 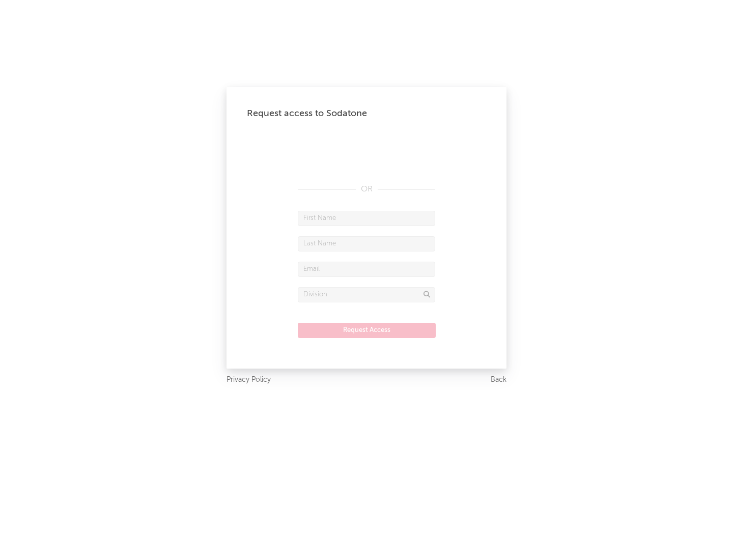 I want to click on input: Email, so click(x=366, y=269).